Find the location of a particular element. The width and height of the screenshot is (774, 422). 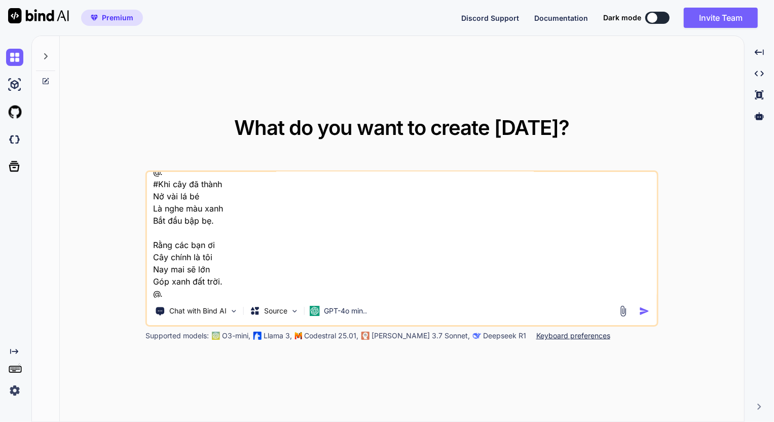

span: Documentation is located at coordinates (561, 18).